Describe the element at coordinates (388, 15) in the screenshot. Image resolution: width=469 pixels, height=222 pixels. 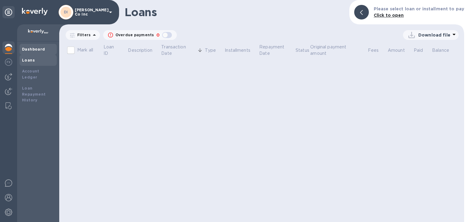
I see `b: Click to open` at that location.